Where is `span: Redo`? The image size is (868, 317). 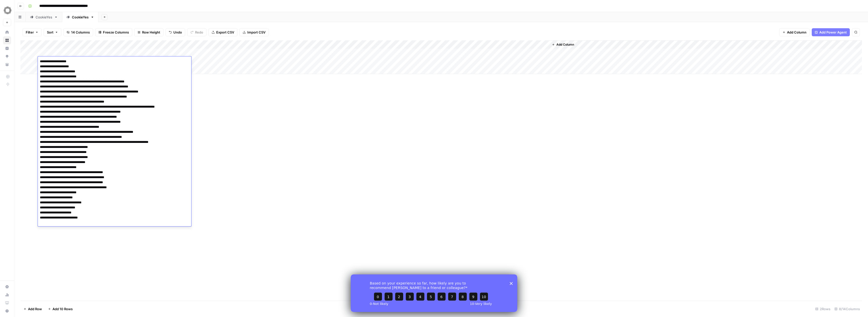
span: Redo is located at coordinates (199, 32).